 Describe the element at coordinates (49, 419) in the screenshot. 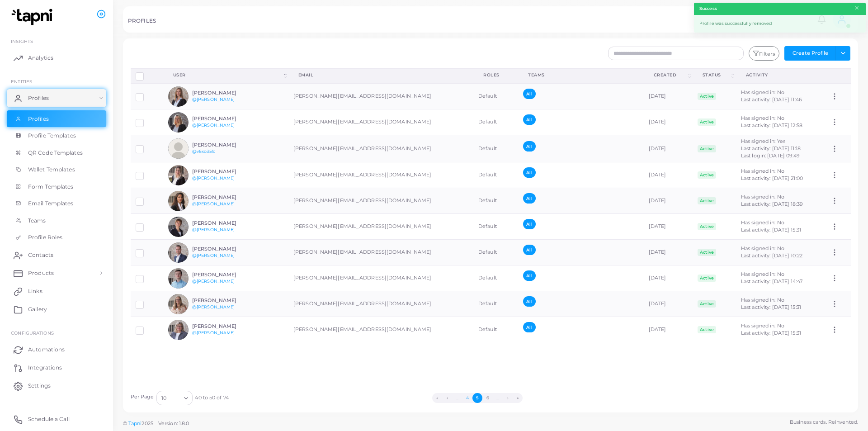

I see `span: Schedule a Call` at that location.